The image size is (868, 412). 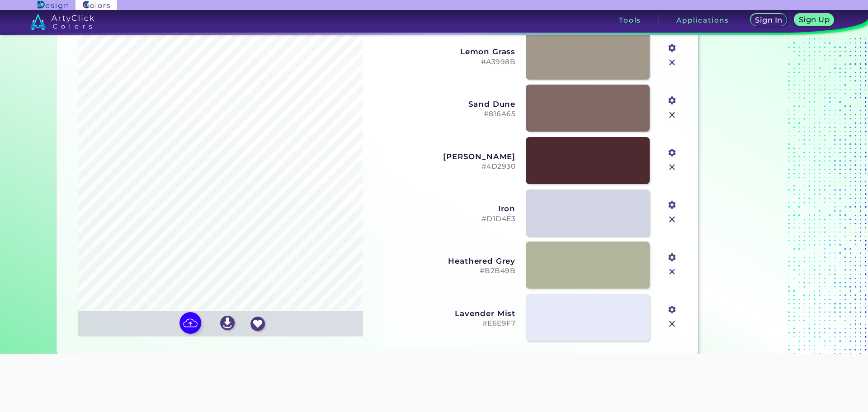 What do you see at coordinates (769, 20) in the screenshot?
I see `a: Sign In` at bounding box center [769, 20].